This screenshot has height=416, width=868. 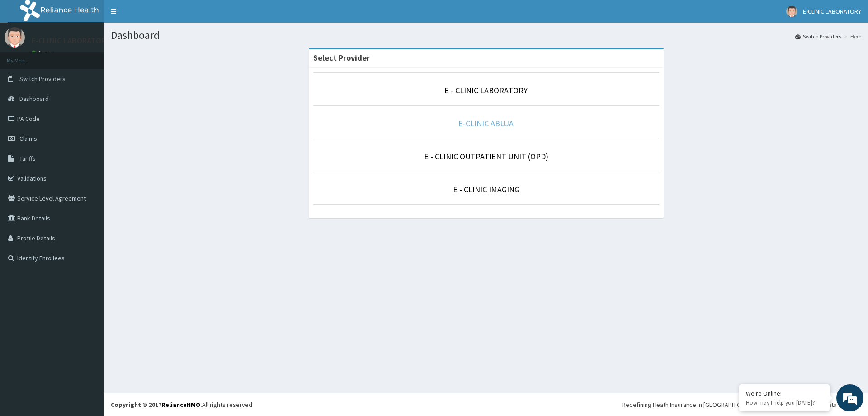 I want to click on span: Tariffs, so click(x=28, y=159).